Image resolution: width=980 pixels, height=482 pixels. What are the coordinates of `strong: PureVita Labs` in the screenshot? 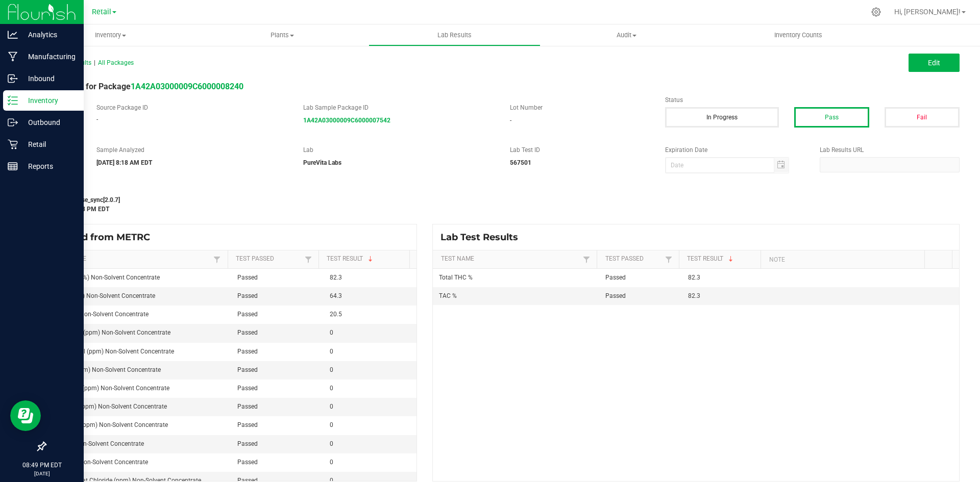 It's located at (322, 163).